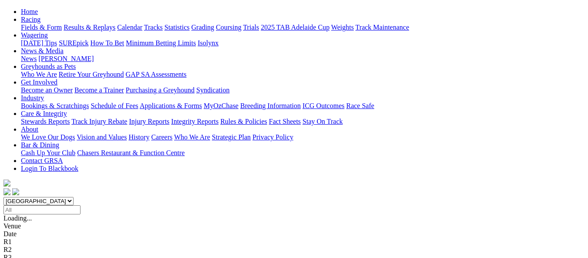 Image resolution: width=588 pixels, height=258 pixels. Describe the element at coordinates (302, 121) in the screenshot. I see `div: Care & Integrity` at that location.